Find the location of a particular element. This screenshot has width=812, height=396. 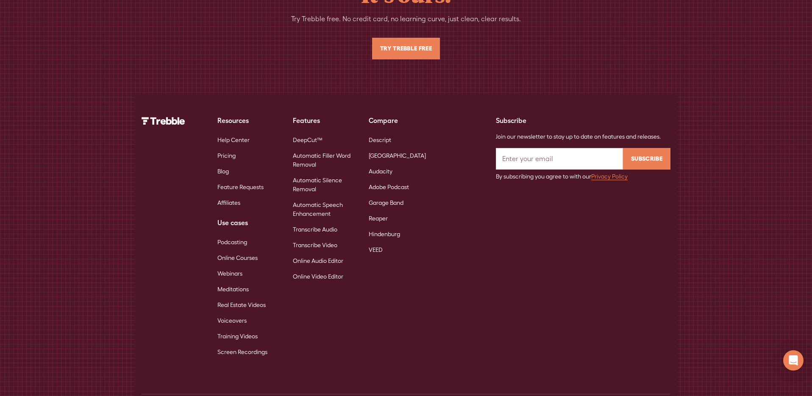

a: Help Center is located at coordinates (234, 140).